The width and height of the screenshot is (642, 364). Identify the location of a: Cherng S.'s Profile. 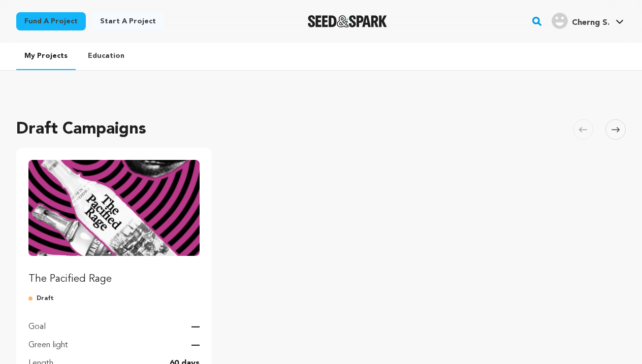
(588, 20).